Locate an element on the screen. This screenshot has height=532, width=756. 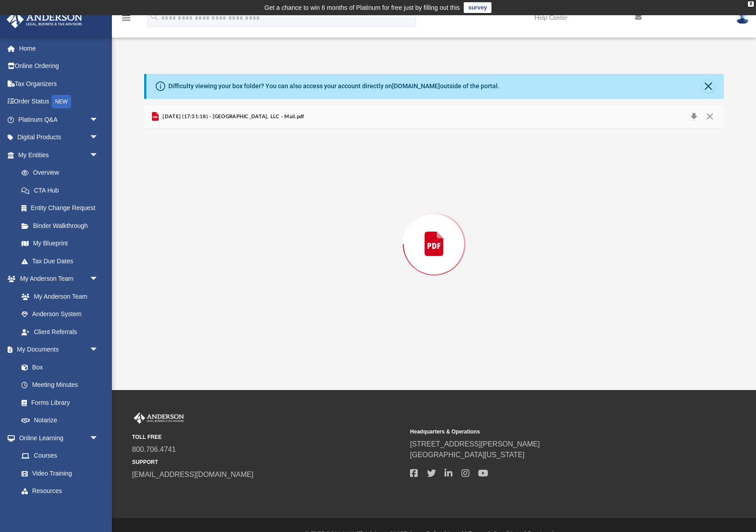
a: Platinum Q&Aarrow_drop_down is located at coordinates (60, 120).